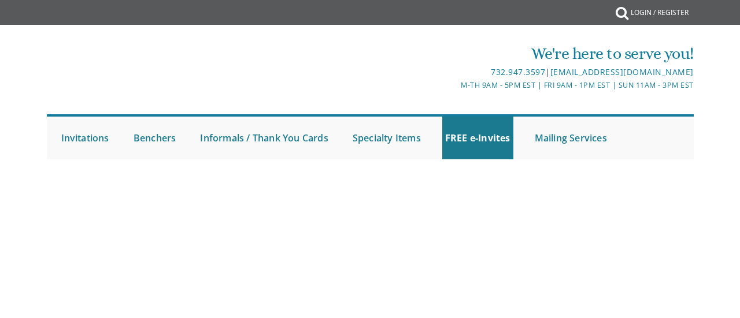 The width and height of the screenshot is (740, 318). What do you see at coordinates (570, 138) in the screenshot?
I see `a: Mailing Services` at bounding box center [570, 138].